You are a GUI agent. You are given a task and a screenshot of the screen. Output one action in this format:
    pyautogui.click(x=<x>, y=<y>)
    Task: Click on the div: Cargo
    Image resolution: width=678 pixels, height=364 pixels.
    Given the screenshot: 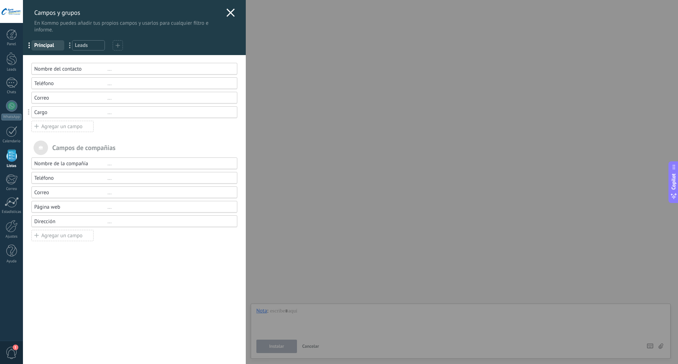 What is the action you would take?
    pyautogui.click(x=71, y=112)
    